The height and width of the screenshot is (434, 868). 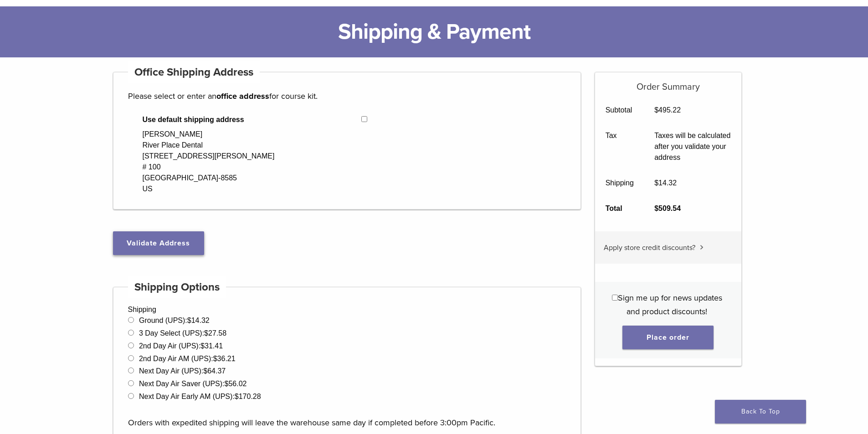 What do you see at coordinates (174, 320) in the screenshot?
I see `label: Ground (UPS):` at bounding box center [174, 320].